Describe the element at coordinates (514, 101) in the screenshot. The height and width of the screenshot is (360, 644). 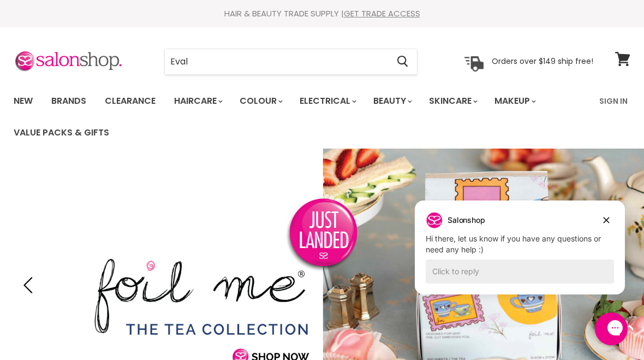
I see `a: Makeup` at that location.